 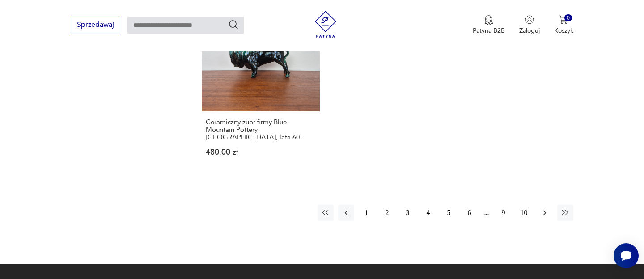 What do you see at coordinates (95, 25) in the screenshot?
I see `a: Sprzedawaj` at bounding box center [95, 25].